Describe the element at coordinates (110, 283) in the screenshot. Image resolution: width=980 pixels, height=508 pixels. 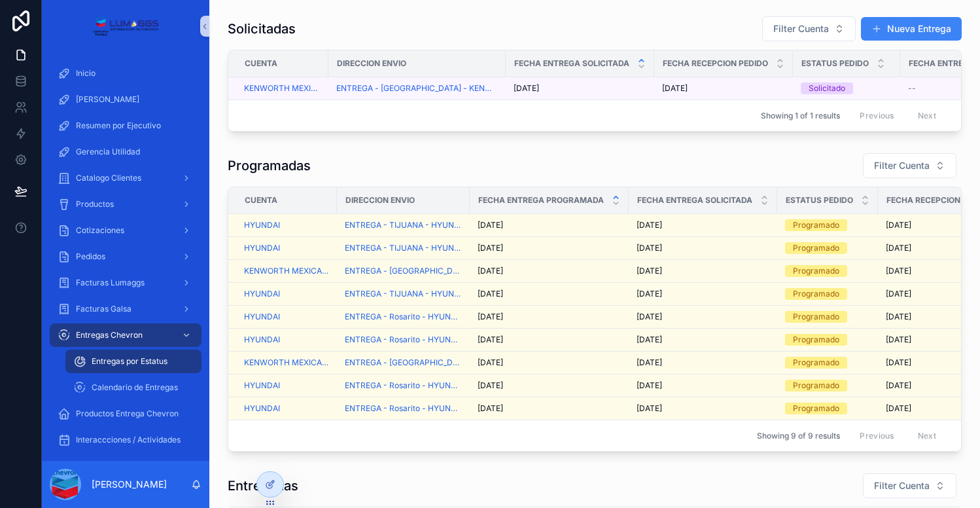
I see `span: Facturas Lumaggs` at that location.